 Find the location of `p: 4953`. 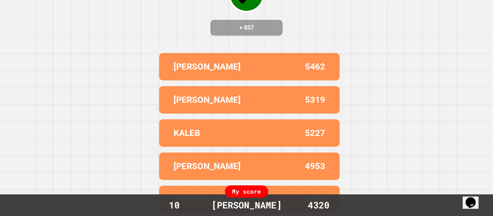

p: 4953 is located at coordinates (315, 167).